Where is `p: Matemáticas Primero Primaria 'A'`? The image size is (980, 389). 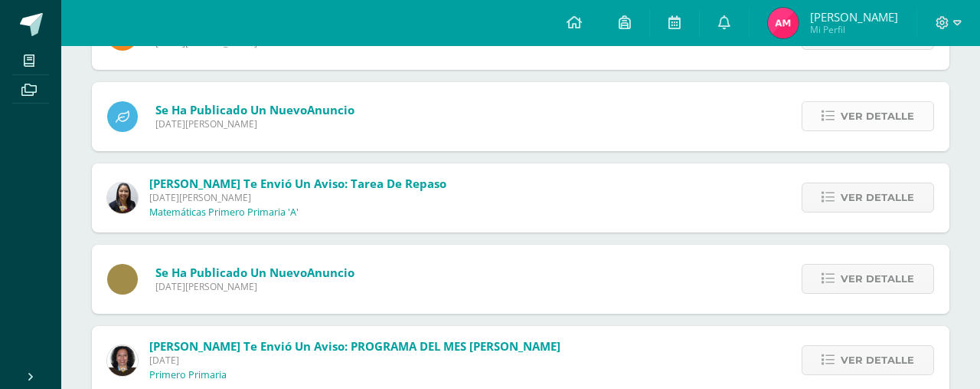 p: Matemáticas Primero Primaria 'A' is located at coordinates (224, 212).